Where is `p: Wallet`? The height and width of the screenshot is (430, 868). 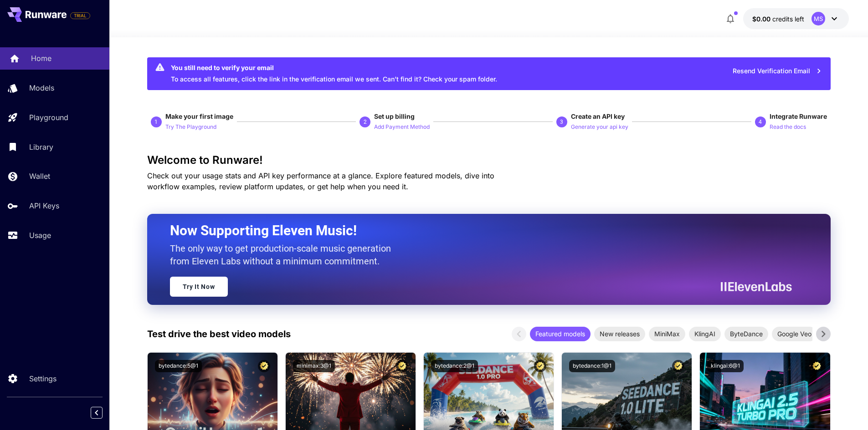
p: Wallet is located at coordinates (40, 176).